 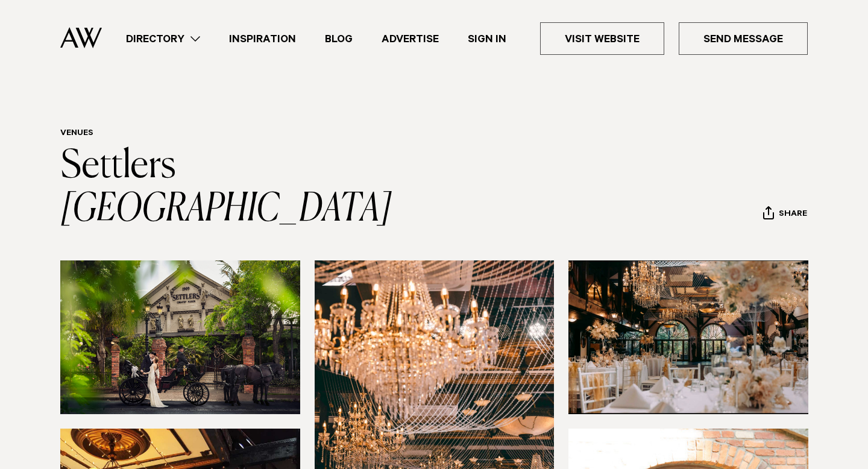 What do you see at coordinates (409, 38) in the screenshot?
I see `a: Advertise` at bounding box center [409, 38].